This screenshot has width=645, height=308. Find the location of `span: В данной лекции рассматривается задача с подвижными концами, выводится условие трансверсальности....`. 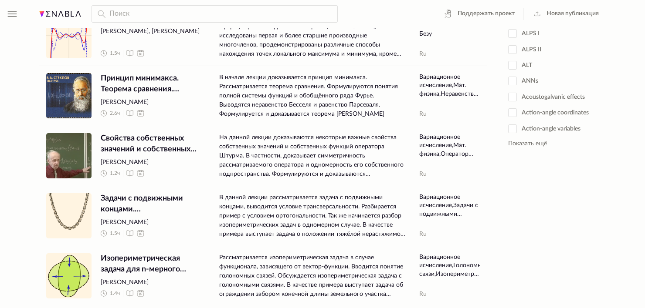

span: В данной лекции рассматривается задача с подвижными концами, выводится условие трансверсальности.... is located at coordinates (312, 216).